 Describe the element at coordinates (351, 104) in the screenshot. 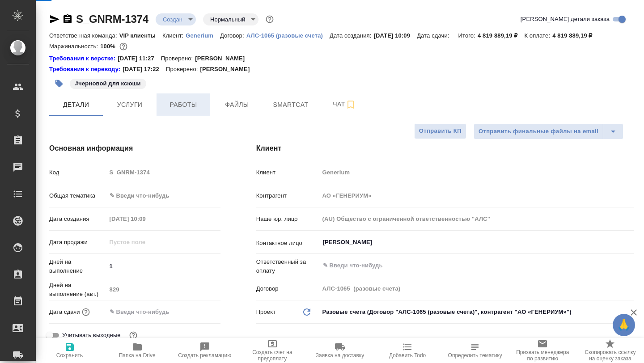

I see `svg: Подписаться` at that location.